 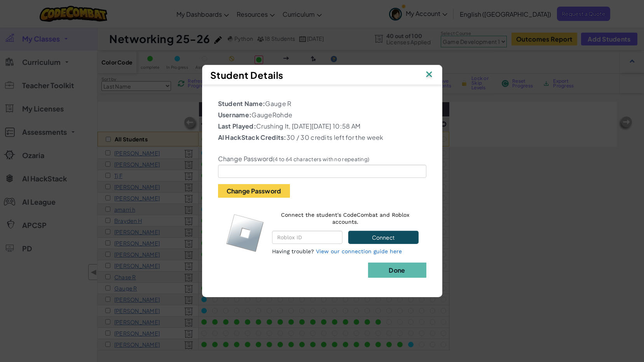 What do you see at coordinates (359, 251) in the screenshot?
I see `a: View our connection guide here` at bounding box center [359, 251].